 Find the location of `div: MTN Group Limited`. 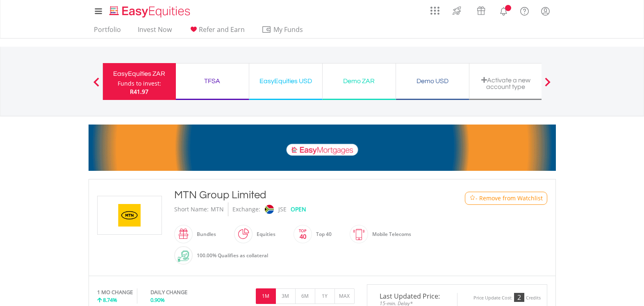

div: MTN Group Limited is located at coordinates (303, 194).